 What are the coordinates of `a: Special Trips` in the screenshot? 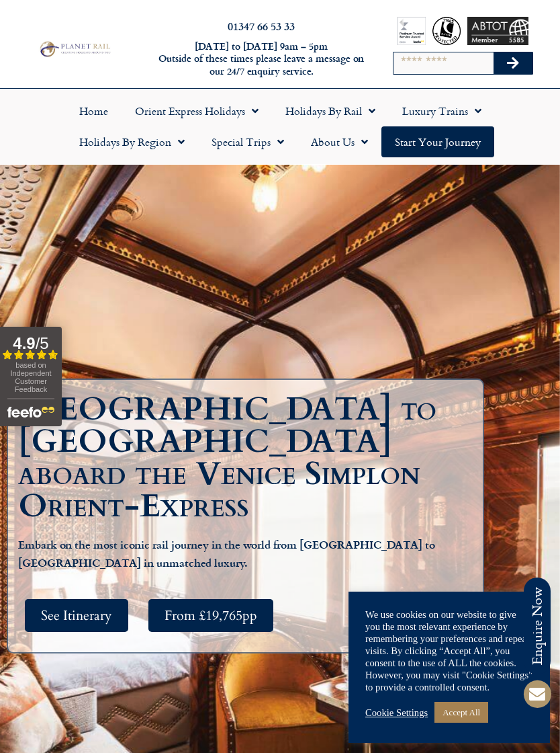 It's located at (248, 141).